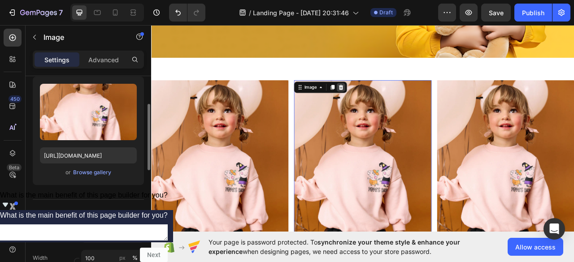 This screenshot has width=574, height=262. What do you see at coordinates (15, 99) in the screenshot?
I see `div: 450` at bounding box center [15, 99].